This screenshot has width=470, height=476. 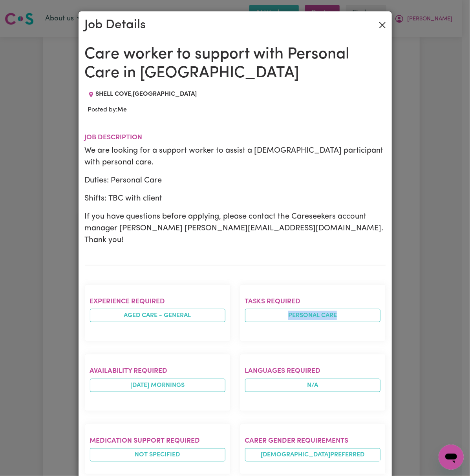 I want to click on div: Job location: SHELL COVE, New South Wales, so click(x=142, y=94).